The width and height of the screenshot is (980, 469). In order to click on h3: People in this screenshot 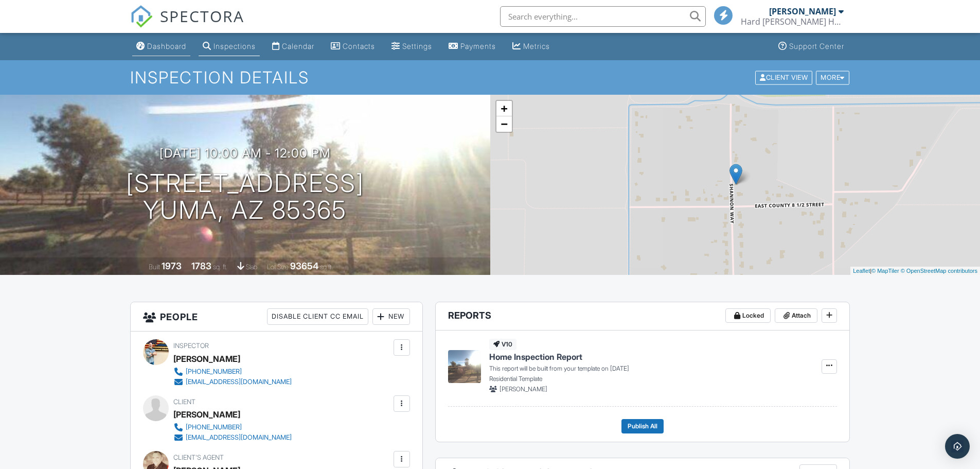, I will do `click(276, 316)`.